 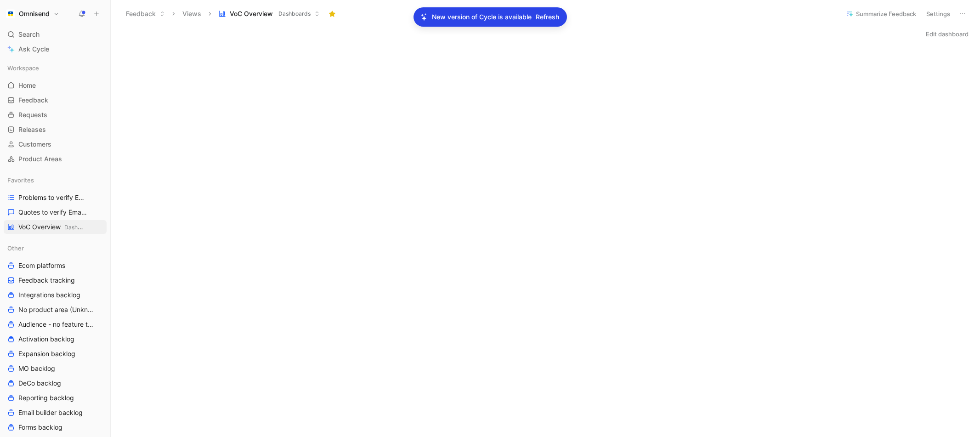 What do you see at coordinates (55, 383) in the screenshot?
I see `a: DeCo backlog` at bounding box center [55, 383].